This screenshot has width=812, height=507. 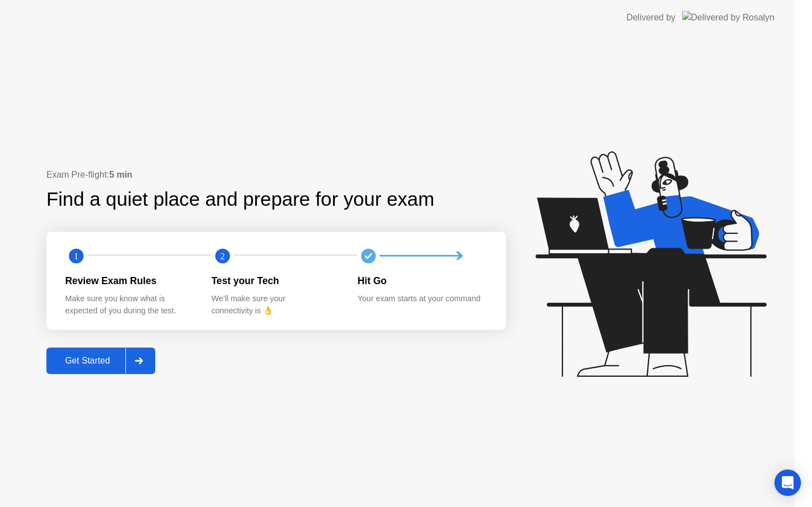 I want to click on div: Make sure you know what is expected of you during the test., so click(x=129, y=305).